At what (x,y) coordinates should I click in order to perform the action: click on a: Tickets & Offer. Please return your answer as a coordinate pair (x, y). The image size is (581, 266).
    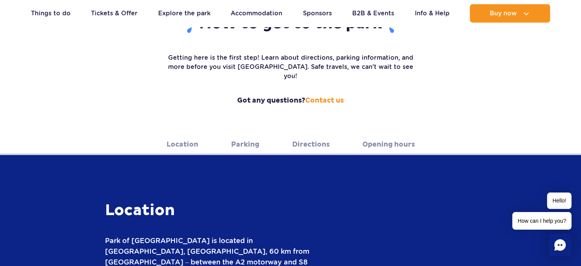
    Looking at the image, I should click on (114, 13).